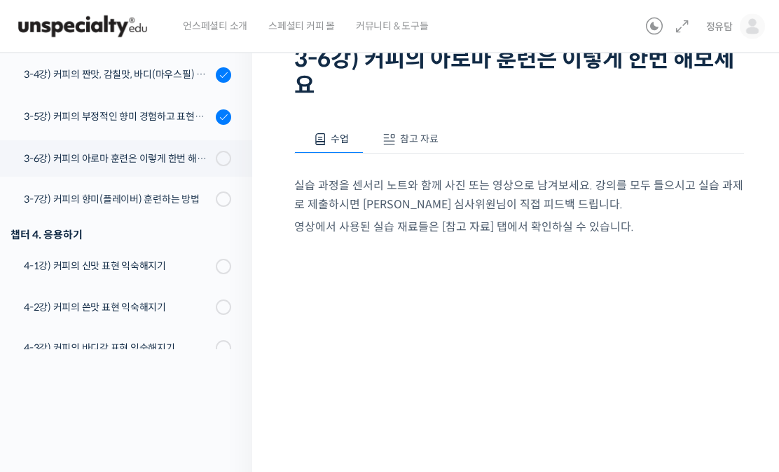  I want to click on div: 4-1강) 커피의 신맛 표현 익숙해지기, so click(118, 266).